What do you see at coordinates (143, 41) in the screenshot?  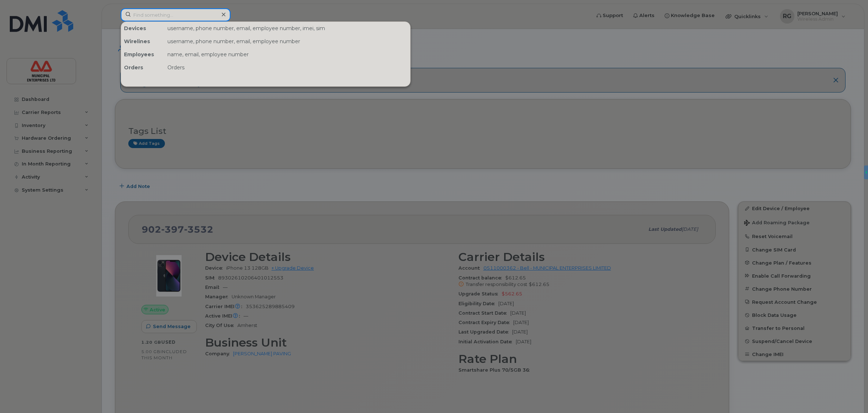 I see `div: Wirelines` at bounding box center [143, 41].